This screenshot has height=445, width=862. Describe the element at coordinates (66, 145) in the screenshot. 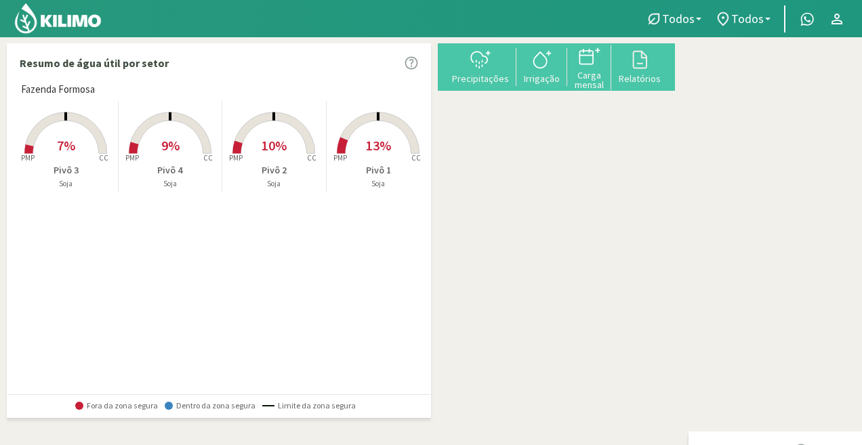

I see `span: 7%` at that location.